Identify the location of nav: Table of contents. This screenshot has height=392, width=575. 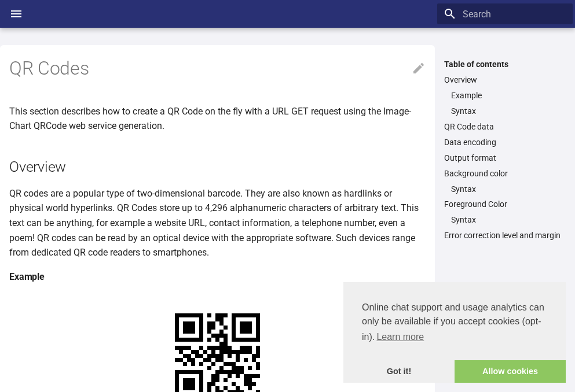
(505, 150).